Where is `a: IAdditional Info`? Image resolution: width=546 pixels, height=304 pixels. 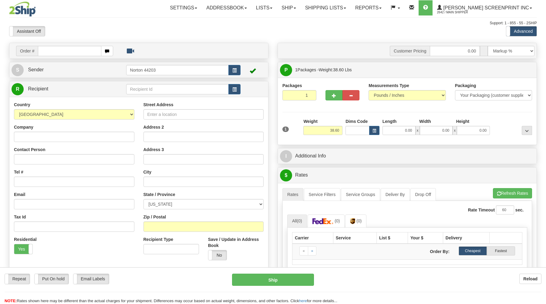
a: IAdditional Info is located at coordinates (407, 156).